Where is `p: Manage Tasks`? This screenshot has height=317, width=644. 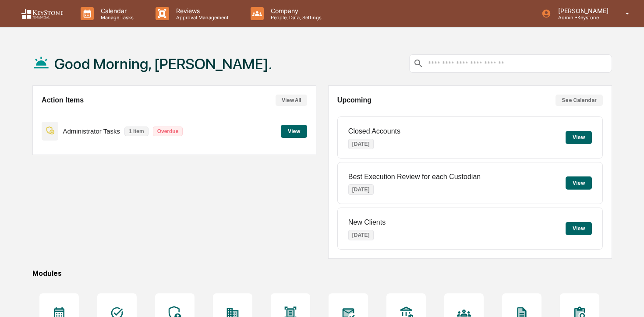
p: Manage Tasks is located at coordinates (116, 18).